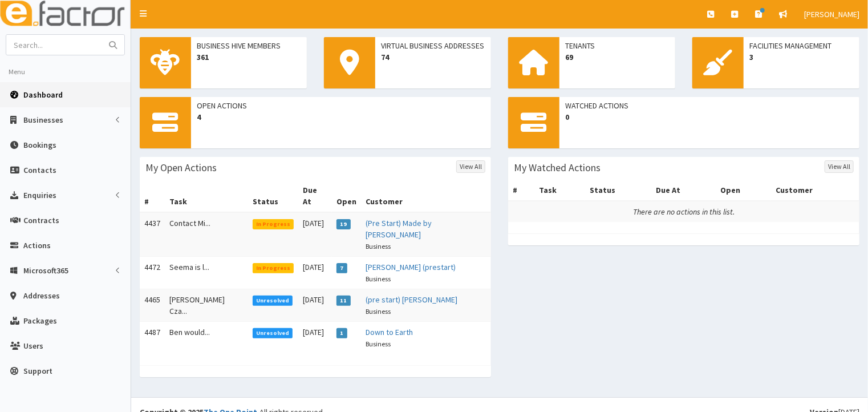 This screenshot has width=868, height=412. Describe the element at coordinates (41, 220) in the screenshot. I see `span: Contracts` at that location.